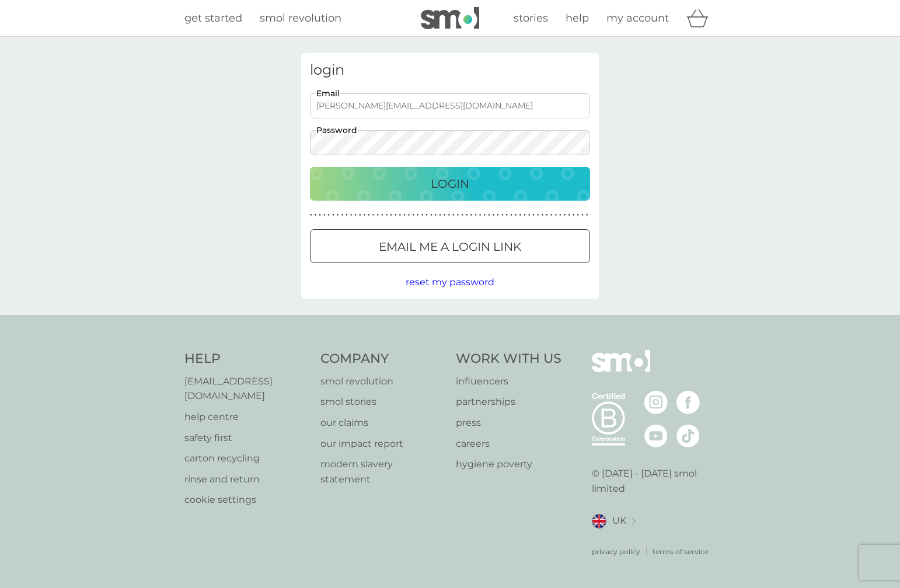 This screenshot has width=900, height=588. What do you see at coordinates (382, 359) in the screenshot?
I see `h4: Company` at bounding box center [382, 359].